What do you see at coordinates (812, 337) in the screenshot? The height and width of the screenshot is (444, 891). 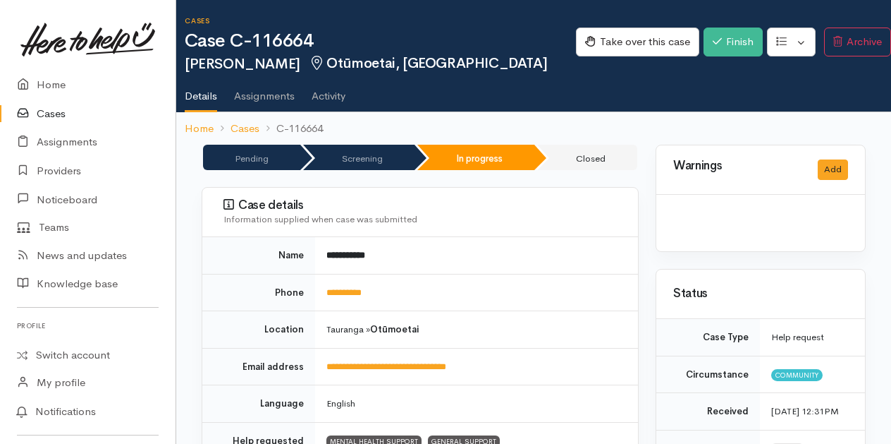 I see `td: Help request` at bounding box center [812, 337].